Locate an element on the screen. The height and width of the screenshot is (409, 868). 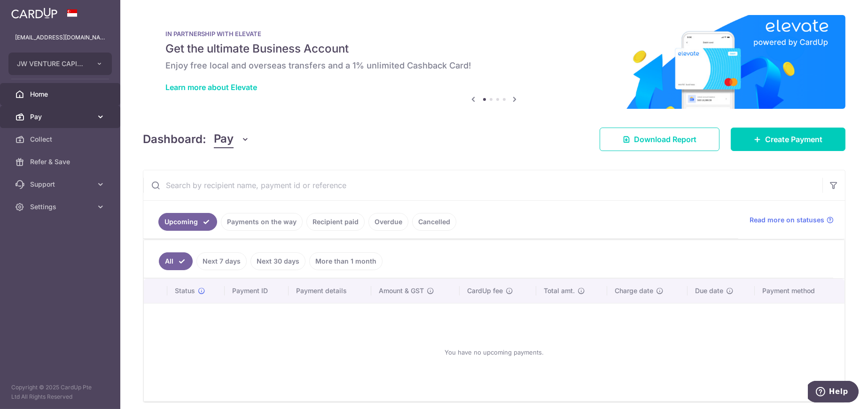
span: Due date is located at coordinates (709, 291).